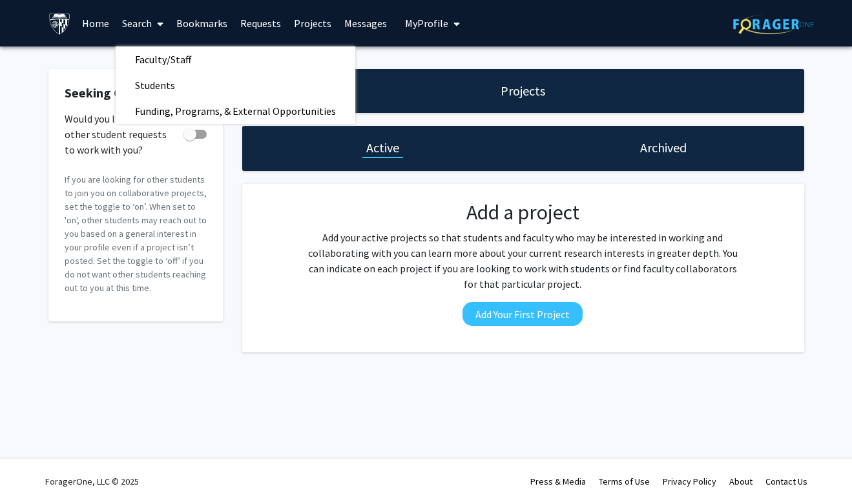  What do you see at coordinates (59, 23) in the screenshot?
I see `img: Johns Hopkins University Logo` at bounding box center [59, 23].